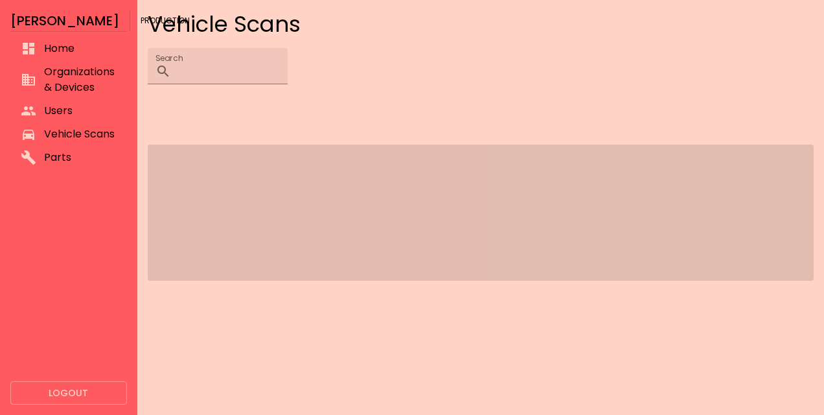  I want to click on button: Logout, so click(69, 393).